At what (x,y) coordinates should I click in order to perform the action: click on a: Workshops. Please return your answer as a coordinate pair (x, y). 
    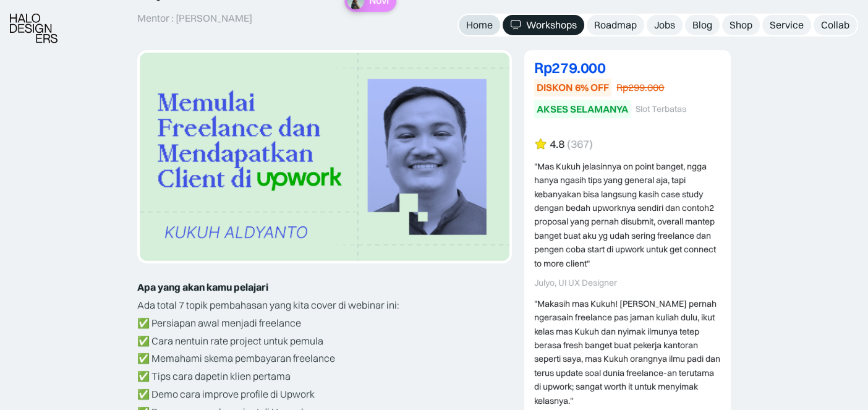
    Looking at the image, I should click on (544, 25).